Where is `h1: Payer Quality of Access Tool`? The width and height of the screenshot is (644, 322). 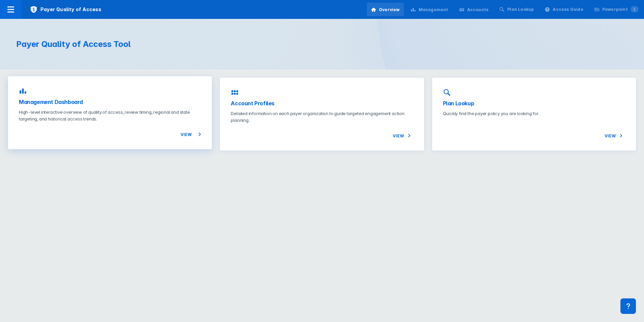
h1: Payer Quality of Access Tool is located at coordinates (165, 44).